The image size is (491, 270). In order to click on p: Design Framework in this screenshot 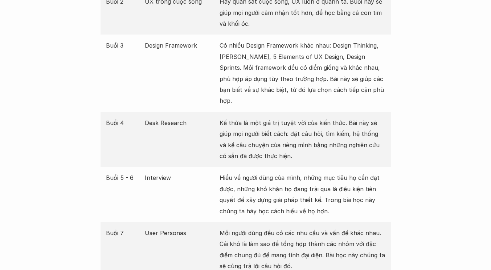, I will do `click(180, 45)`.